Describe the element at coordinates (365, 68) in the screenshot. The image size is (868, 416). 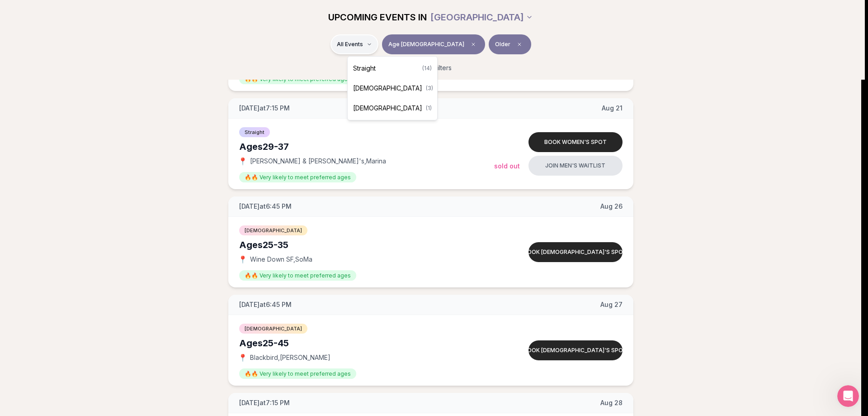
I see `span: Straight` at that location.